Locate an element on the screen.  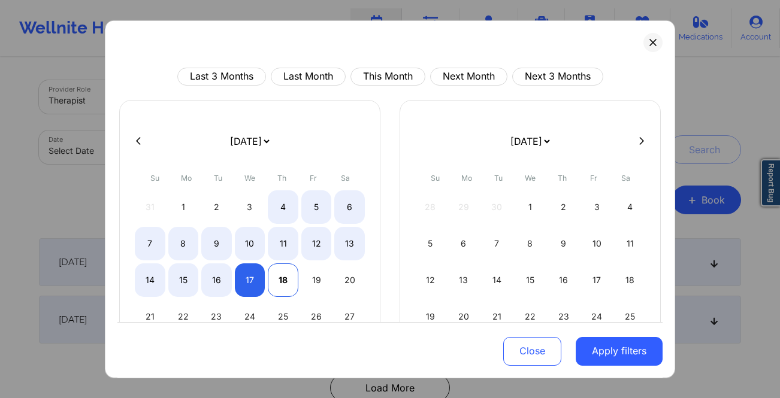
div: Sun Sep 14 2025 is located at coordinates (150, 280).